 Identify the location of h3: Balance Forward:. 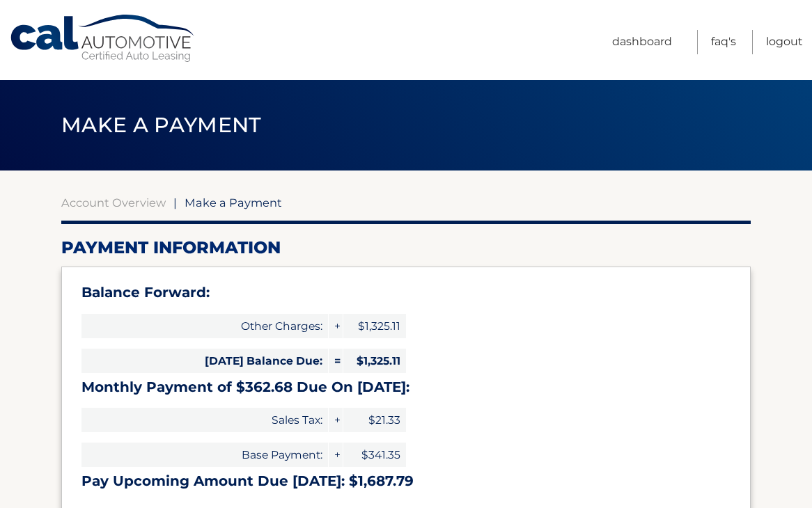
(406, 292).